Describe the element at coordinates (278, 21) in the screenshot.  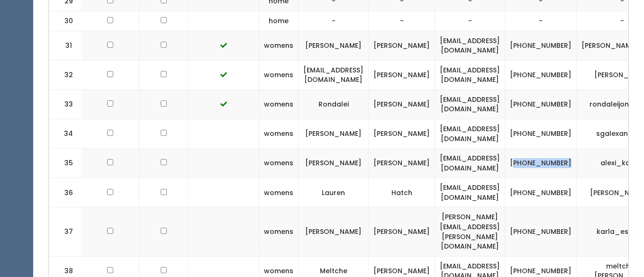
I see `td: home` at that location.